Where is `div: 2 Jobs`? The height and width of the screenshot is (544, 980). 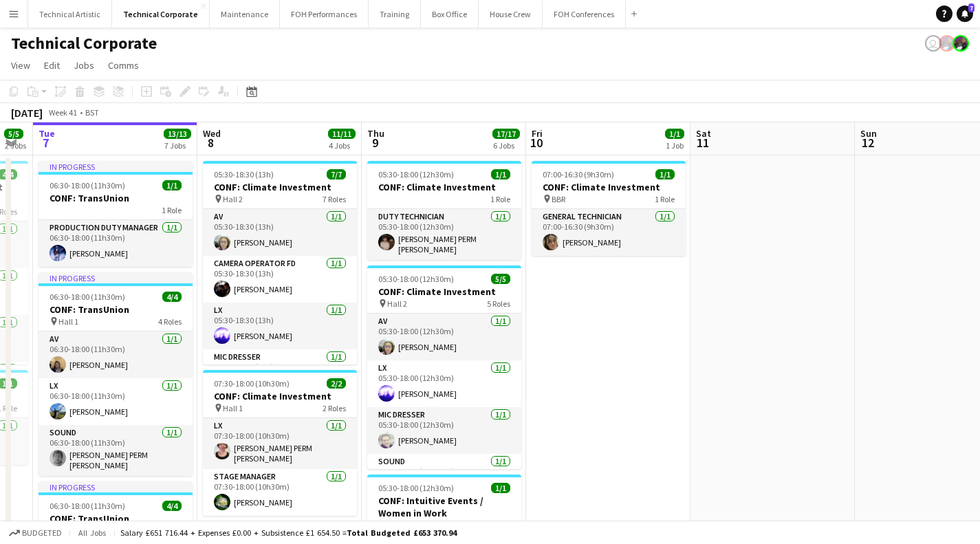
div: 2 Jobs is located at coordinates (15, 145).